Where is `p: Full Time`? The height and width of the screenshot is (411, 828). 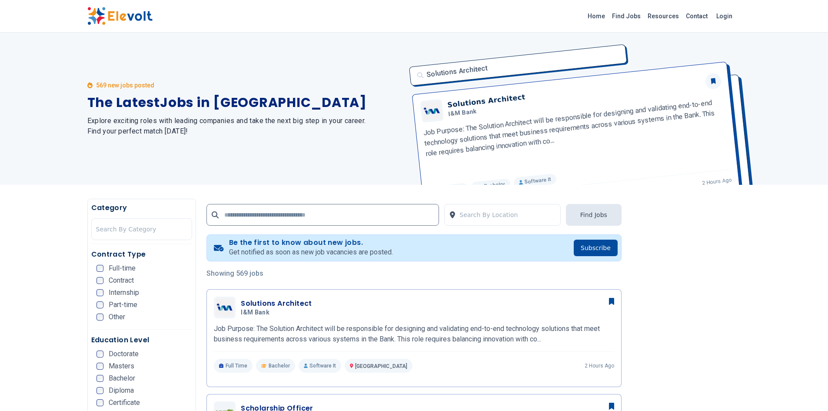
p: Full Time is located at coordinates (233, 365).